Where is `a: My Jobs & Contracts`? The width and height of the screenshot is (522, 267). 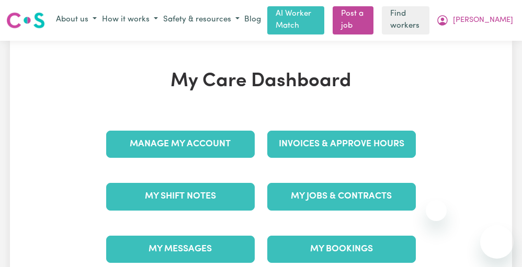 a: My Jobs & Contracts is located at coordinates (342, 197).